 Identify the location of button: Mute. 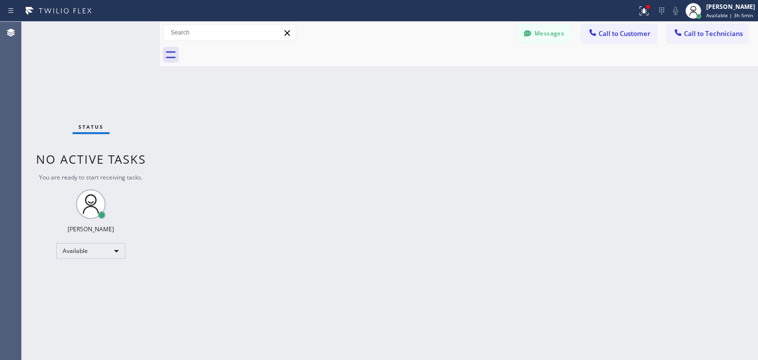
(675, 11).